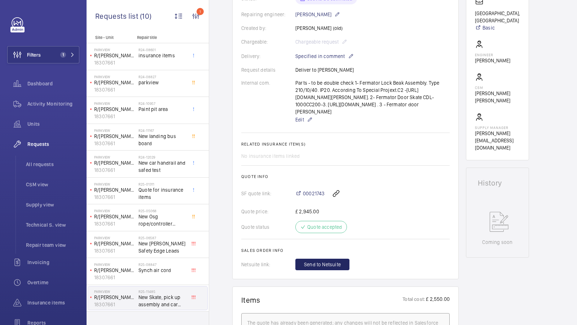  I want to click on span: Requests, so click(53, 144).